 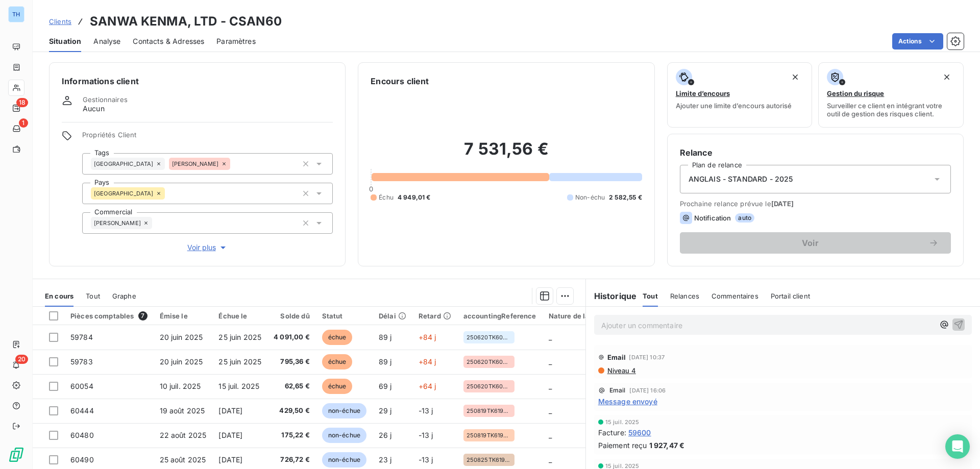 I want to click on div: Nature de la facture, so click(x=582, y=316).